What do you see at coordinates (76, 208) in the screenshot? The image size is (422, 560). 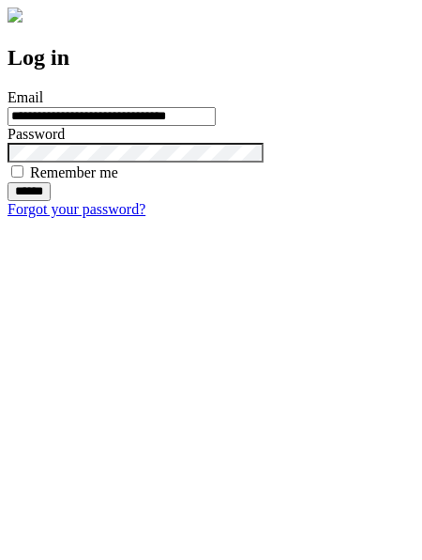 I see `a: Forgot your password?` at bounding box center [76, 208].